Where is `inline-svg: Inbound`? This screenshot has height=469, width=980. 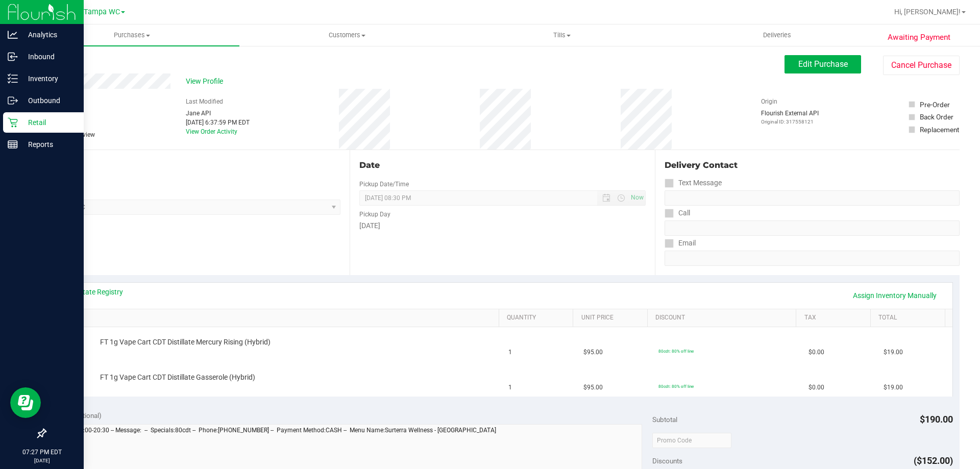
inline-svg: Inbound is located at coordinates (13, 56).